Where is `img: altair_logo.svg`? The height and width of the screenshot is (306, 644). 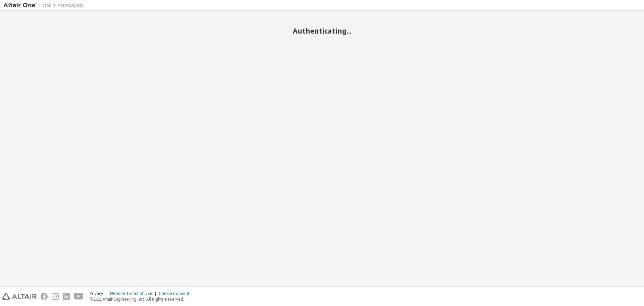 img: altair_logo.svg is located at coordinates (19, 296).